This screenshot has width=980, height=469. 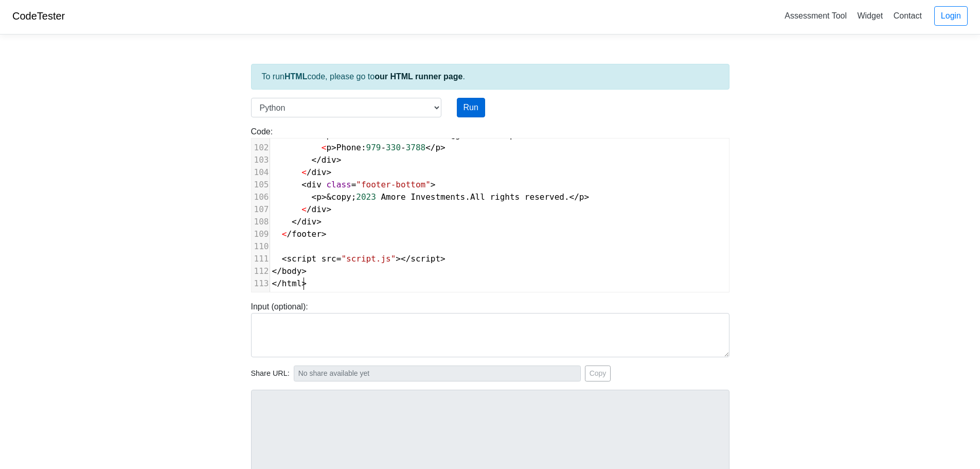 What do you see at coordinates (260, 147) in the screenshot?
I see `div: 102` at bounding box center [260, 147].